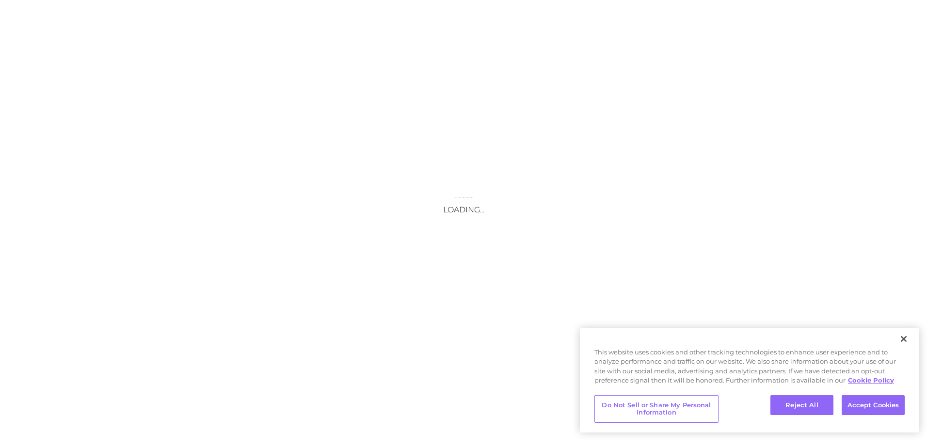 The height and width of the screenshot is (448, 927). Describe the element at coordinates (749, 380) in the screenshot. I see `div: Cookie banner` at that location.